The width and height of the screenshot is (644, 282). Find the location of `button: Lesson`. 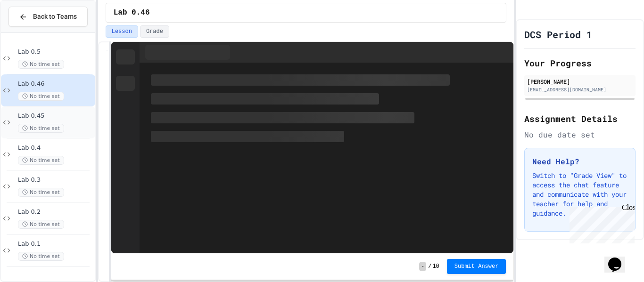

button: Lesson is located at coordinates (122, 31).